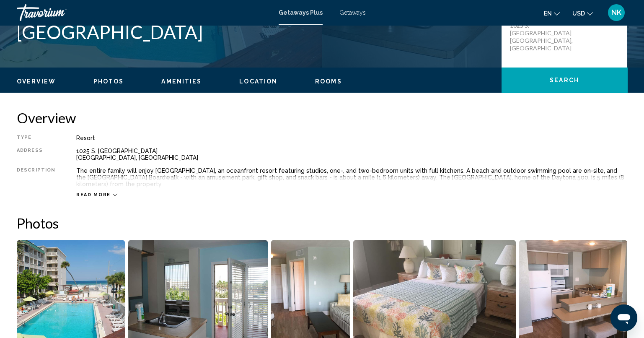 Image resolution: width=644 pixels, height=338 pixels. Describe the element at coordinates (564, 80) in the screenshot. I see `button: Search` at that location.